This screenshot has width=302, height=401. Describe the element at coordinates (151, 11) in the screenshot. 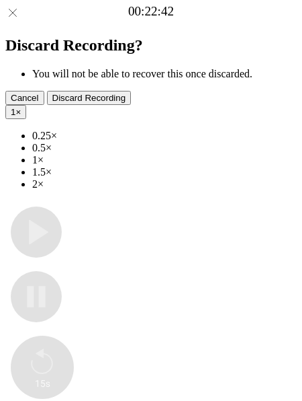

I see `a: 00:22:42` at that location.